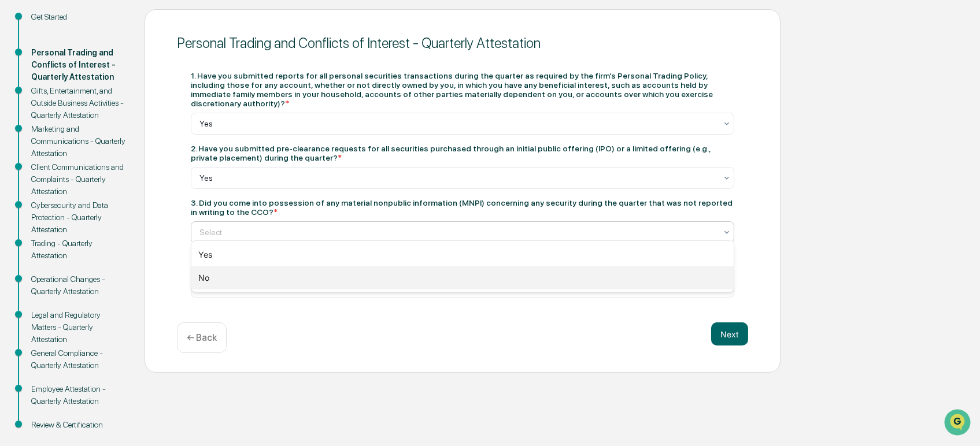  I want to click on p: How can we help?, so click(111, 34).